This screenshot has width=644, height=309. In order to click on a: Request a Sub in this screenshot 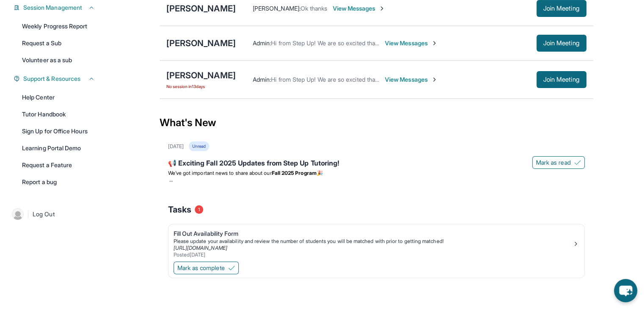, I will do `click(59, 43)`.